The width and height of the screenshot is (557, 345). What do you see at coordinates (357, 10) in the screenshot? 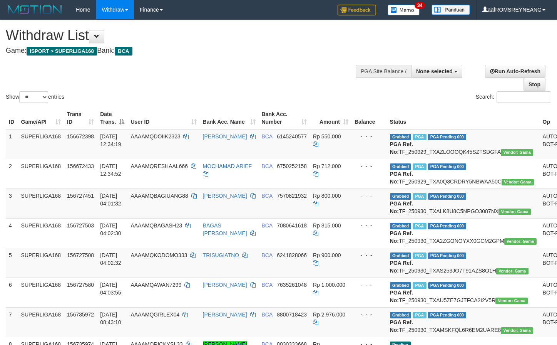
I see `img: Feedback.jpg` at bounding box center [357, 10].